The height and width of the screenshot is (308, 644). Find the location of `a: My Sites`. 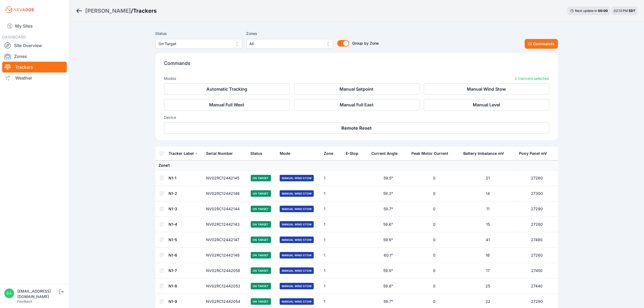

a: My Sites is located at coordinates (35, 26).